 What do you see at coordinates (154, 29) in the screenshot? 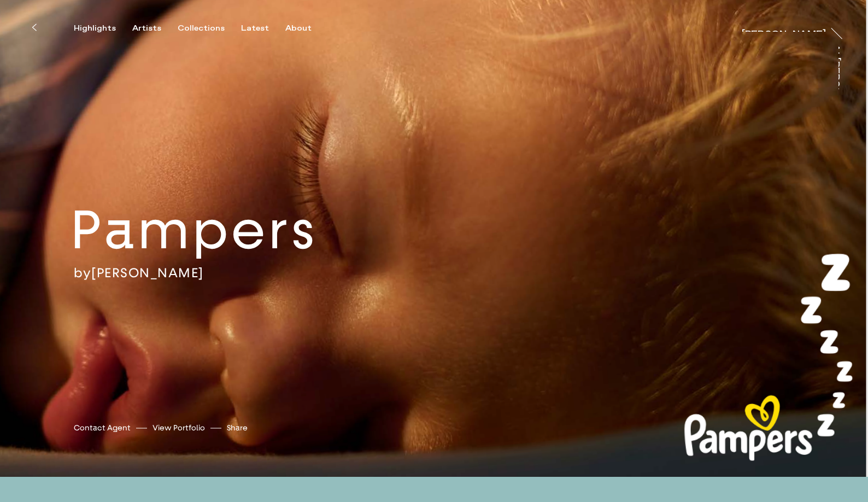
I see `button: Artists` at bounding box center [154, 29].